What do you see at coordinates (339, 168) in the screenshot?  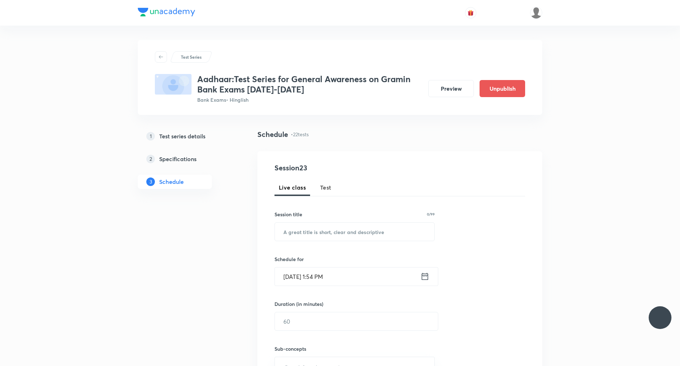 I see `h4: Session 23` at bounding box center [339, 168].